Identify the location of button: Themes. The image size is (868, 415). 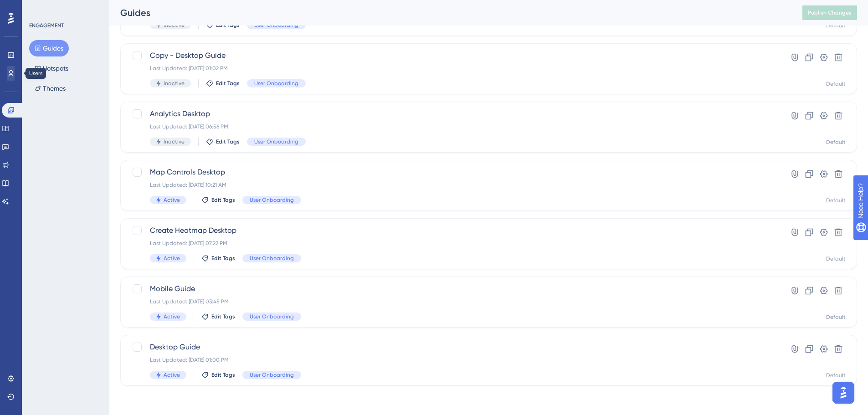
(50, 88).